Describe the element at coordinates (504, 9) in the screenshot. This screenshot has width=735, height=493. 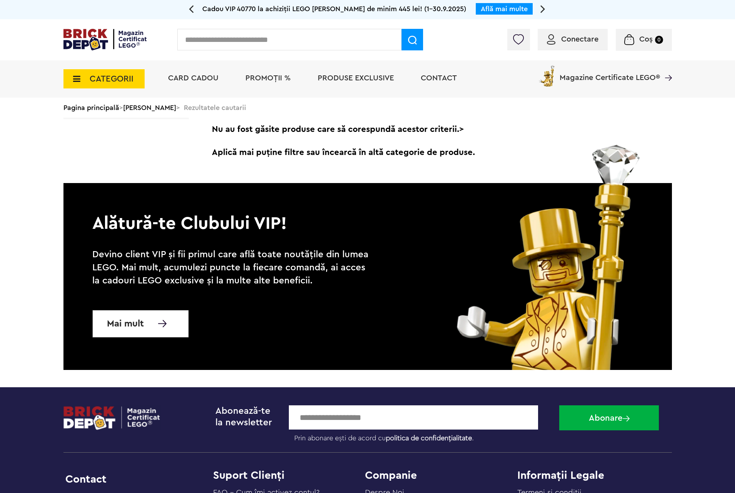
I see `a: Află mai multe` at that location.